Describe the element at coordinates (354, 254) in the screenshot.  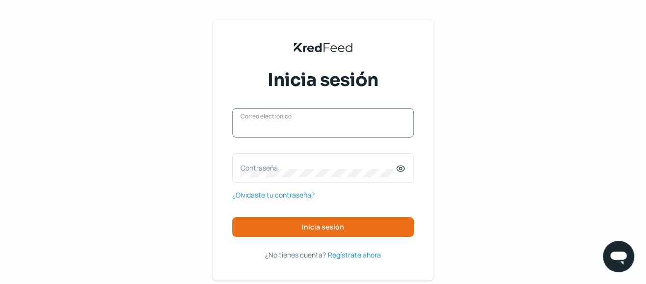
I see `span: Regístrate ahora` at that location.